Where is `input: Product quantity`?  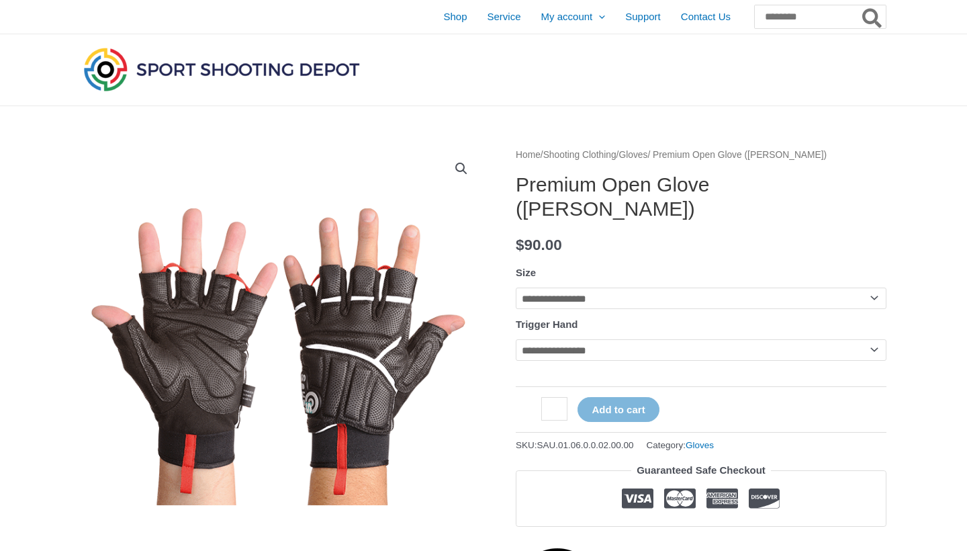
input: Product quantity is located at coordinates (554, 408).